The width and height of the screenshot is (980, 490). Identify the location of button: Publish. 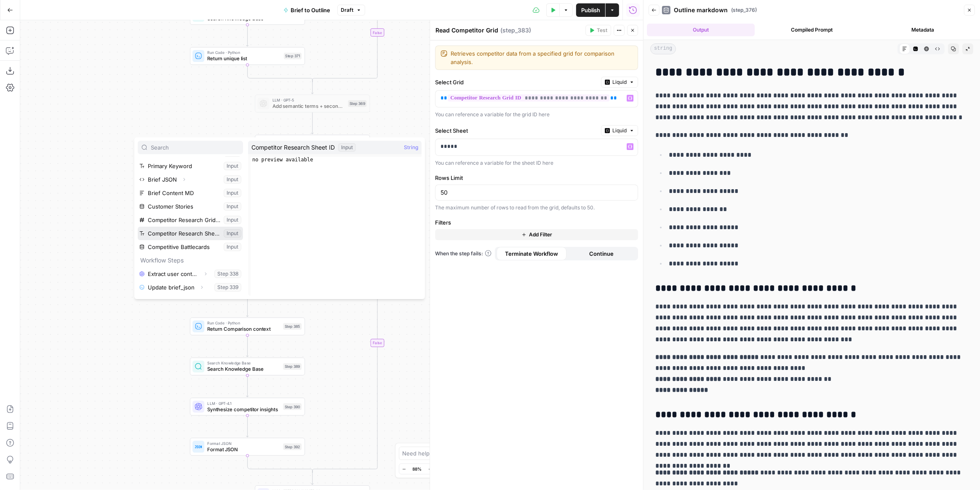
(591, 10).